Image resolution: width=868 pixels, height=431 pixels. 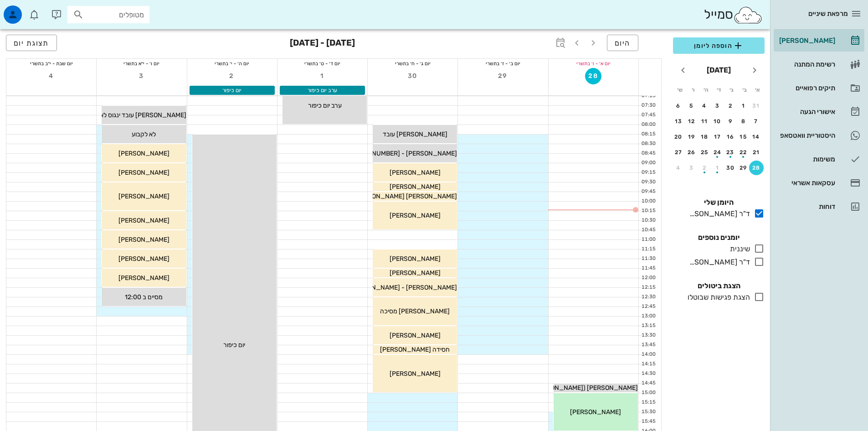 What do you see at coordinates (717, 137) in the screenshot?
I see `button: 17` at bounding box center [717, 137].